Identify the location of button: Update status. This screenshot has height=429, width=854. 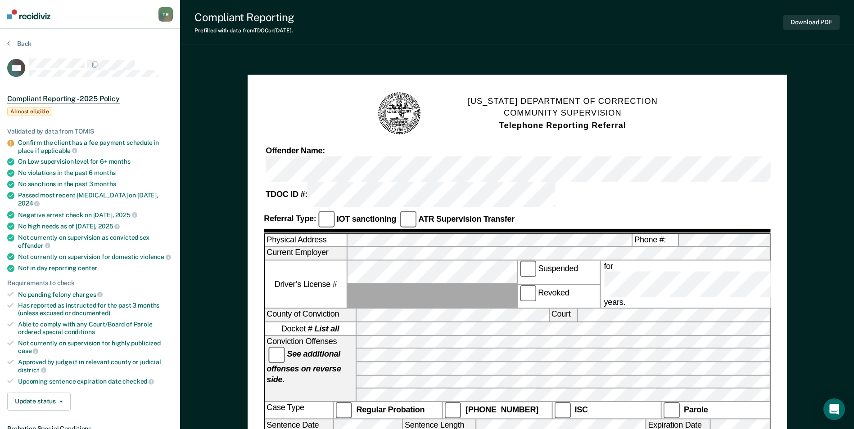
(39, 402).